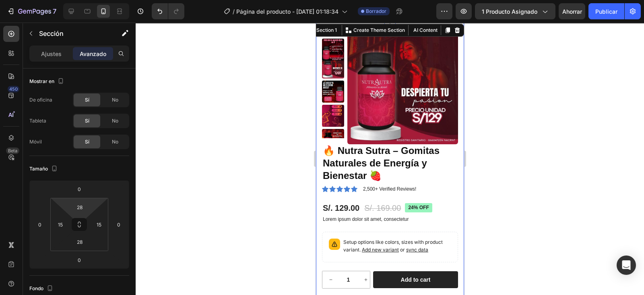 Image resolution: width=644 pixels, height=295 pixels. What do you see at coordinates (74, 197) in the screenshot?
I see `p: Lorem ipsum dolor sit amet, consectetur` at bounding box center [74, 197].